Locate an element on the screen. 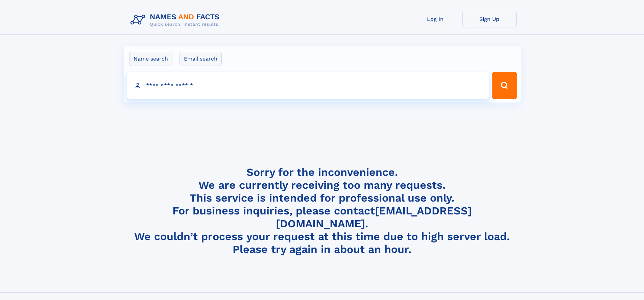 Image resolution: width=644 pixels, height=300 pixels. img: Logo Names and Facts is located at coordinates (176, 20).